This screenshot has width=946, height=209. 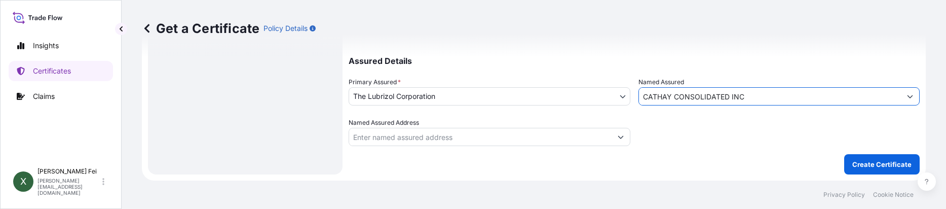 I want to click on span: The Lubrizol Corporation, so click(x=394, y=96).